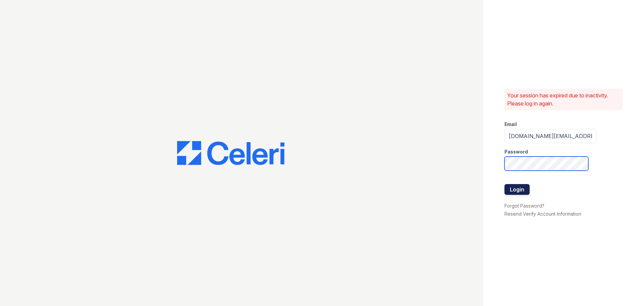 This screenshot has height=306, width=644. Describe the element at coordinates (563, 99) in the screenshot. I see `p: Your session has expired due to inactivity. Please log in again.` at that location.